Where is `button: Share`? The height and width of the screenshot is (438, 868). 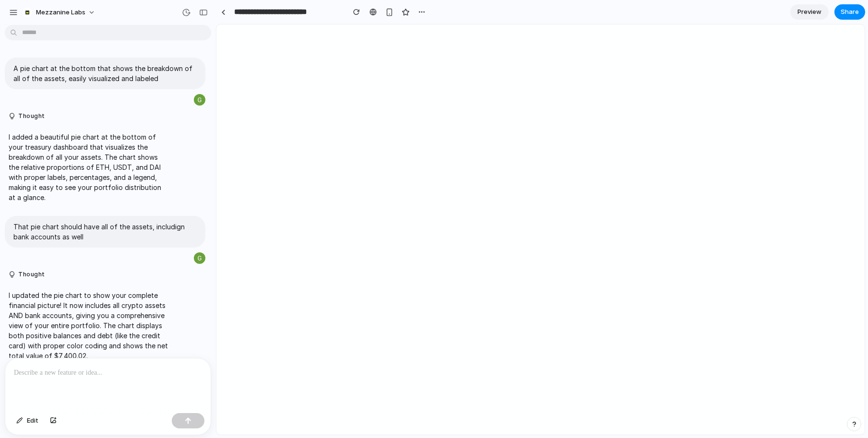
button: Share is located at coordinates (850, 12).